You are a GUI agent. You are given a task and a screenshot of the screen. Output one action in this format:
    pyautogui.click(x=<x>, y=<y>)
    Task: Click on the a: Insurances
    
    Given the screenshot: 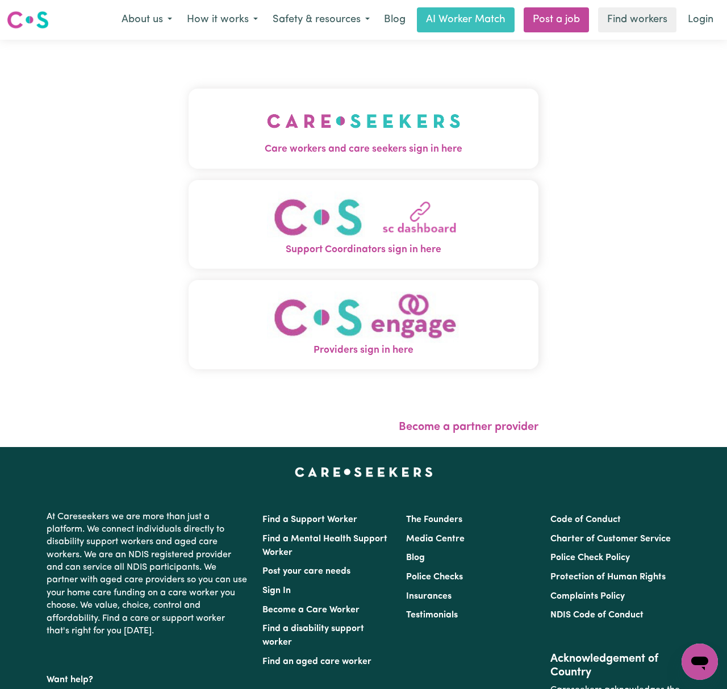 What is the action you would take?
    pyautogui.click(x=429, y=596)
    